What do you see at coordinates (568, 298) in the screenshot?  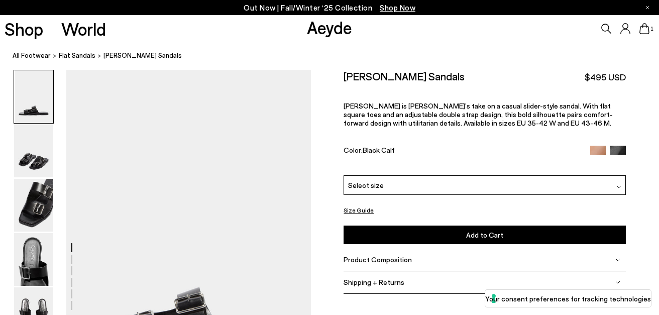 I see `label: Your consent preferences for tracking technologies` at bounding box center [568, 298].